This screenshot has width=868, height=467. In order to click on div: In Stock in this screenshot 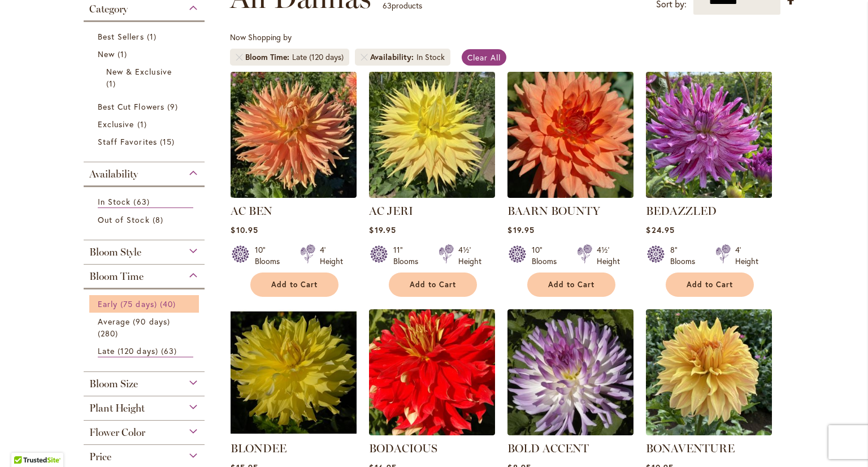, I will do `click(431, 57)`.